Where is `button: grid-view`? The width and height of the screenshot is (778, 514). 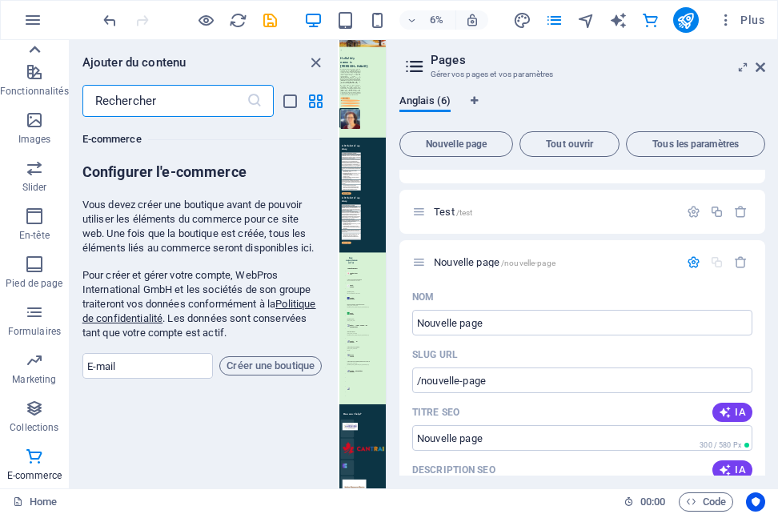
button: grid-view is located at coordinates (315, 101).